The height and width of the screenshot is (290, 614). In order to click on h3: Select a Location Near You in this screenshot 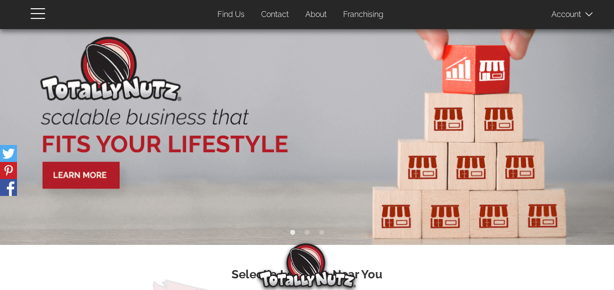, I will do `click(307, 275)`.